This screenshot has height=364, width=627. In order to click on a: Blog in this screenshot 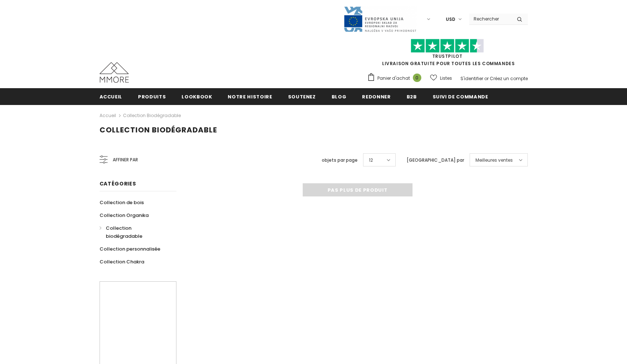, I will do `click(339, 96)`.